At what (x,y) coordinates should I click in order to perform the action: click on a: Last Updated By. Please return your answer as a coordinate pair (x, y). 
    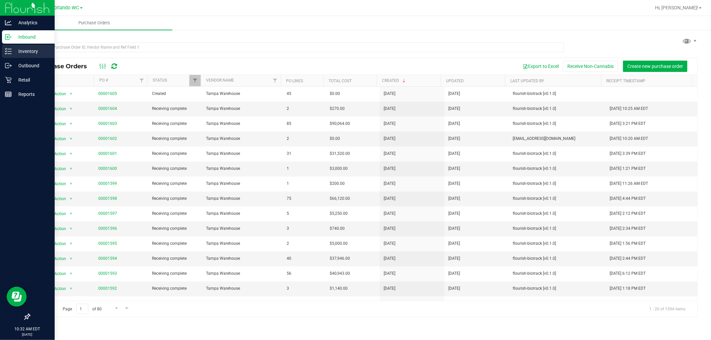
    Looking at the image, I should click on (527, 81).